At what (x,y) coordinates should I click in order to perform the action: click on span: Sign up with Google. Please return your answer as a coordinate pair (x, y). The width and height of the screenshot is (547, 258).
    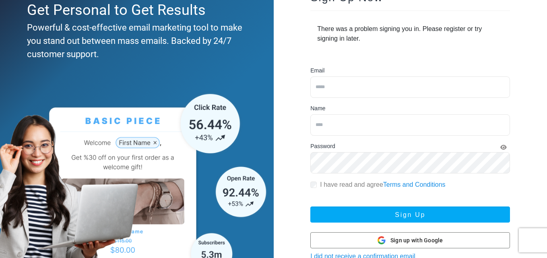
    Looking at the image, I should click on (416, 240).